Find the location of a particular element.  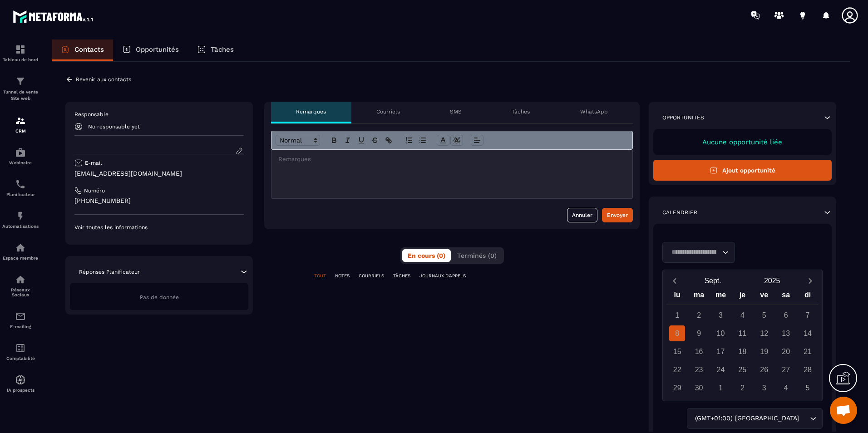

span: Terminés (0) is located at coordinates (476, 256).